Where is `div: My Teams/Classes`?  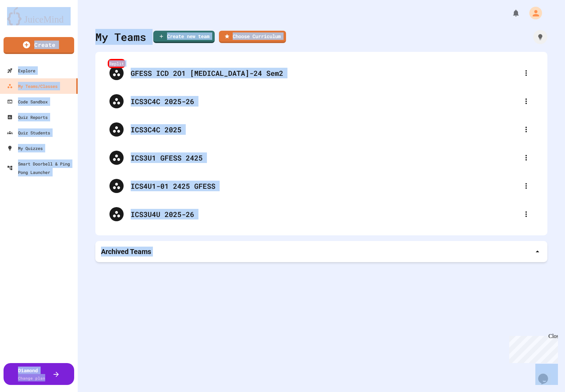
div: My Teams/Classes is located at coordinates (32, 86).